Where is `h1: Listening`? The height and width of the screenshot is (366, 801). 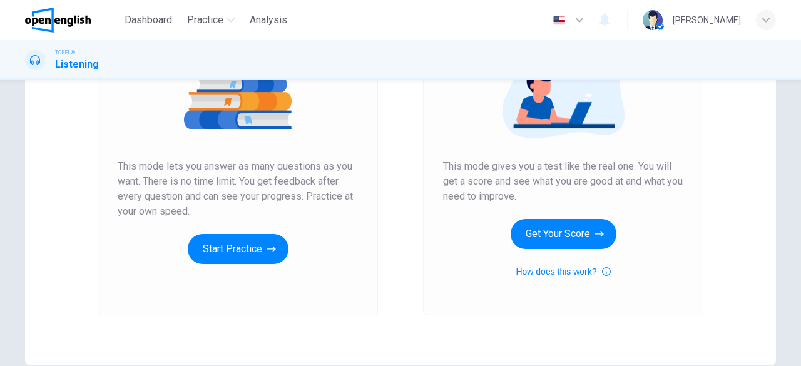 h1: Listening is located at coordinates (77, 64).